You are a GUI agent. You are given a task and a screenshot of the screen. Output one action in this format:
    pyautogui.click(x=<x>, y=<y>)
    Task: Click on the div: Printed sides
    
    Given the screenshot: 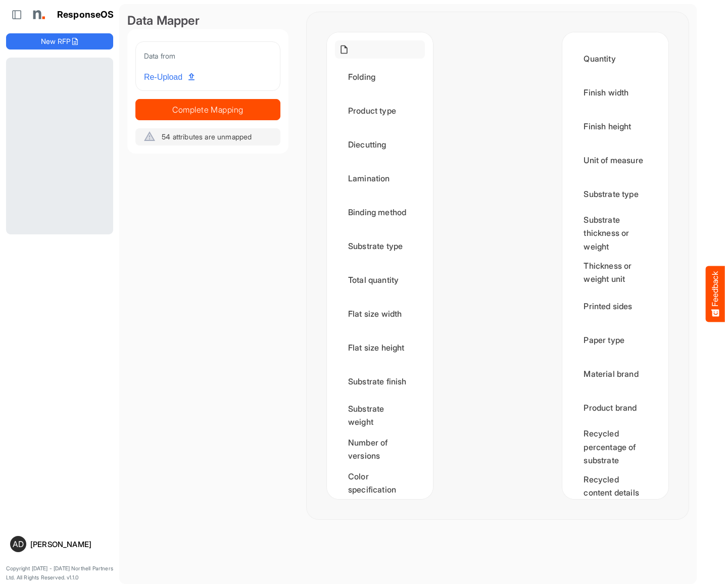 What is the action you would take?
    pyautogui.click(x=615, y=306)
    